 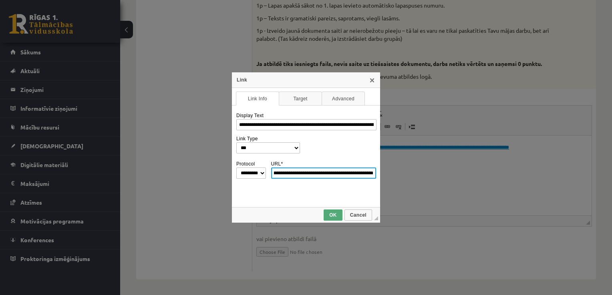 I want to click on label: Display Text, so click(x=250, y=116).